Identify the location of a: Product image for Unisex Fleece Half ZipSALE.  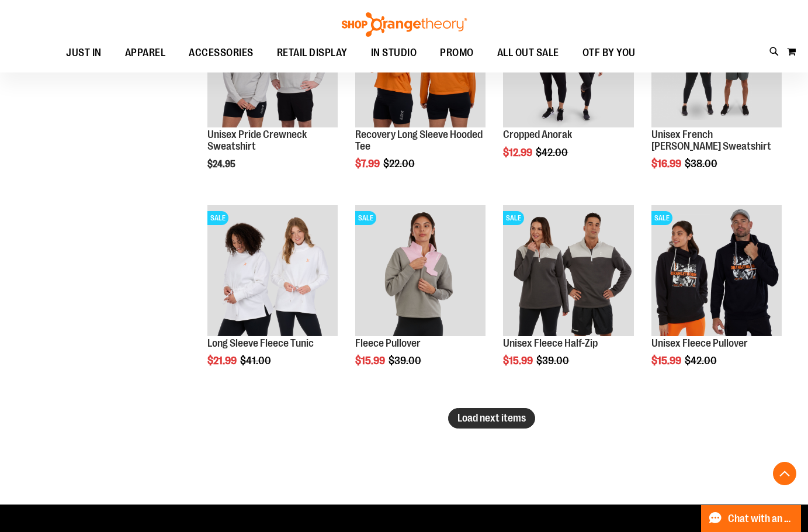
(568, 271).